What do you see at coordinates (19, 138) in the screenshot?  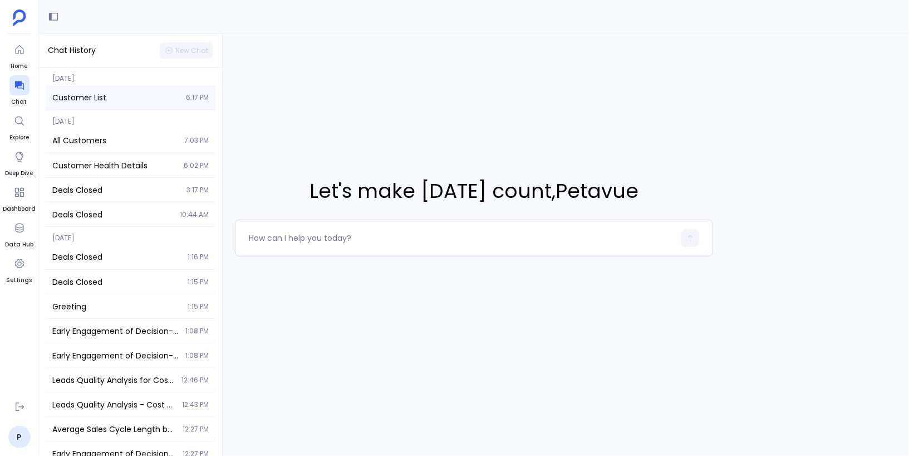 I see `span: Explore` at bounding box center [19, 138].